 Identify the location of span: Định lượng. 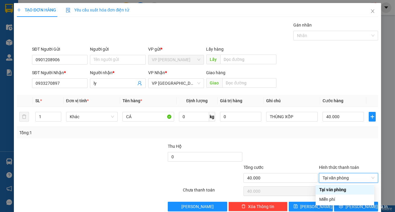
(197, 101).